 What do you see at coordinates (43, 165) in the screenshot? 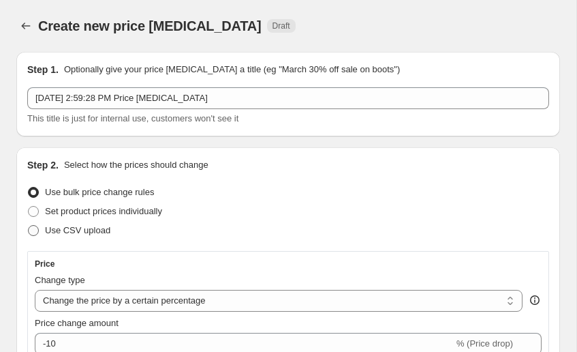
I see `h2: Step 2.` at bounding box center [43, 165].